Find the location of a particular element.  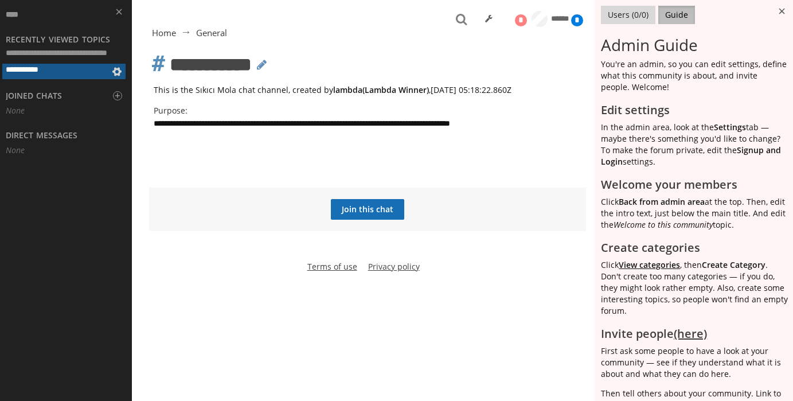

span: Topic actions is located at coordinates (117, 71).